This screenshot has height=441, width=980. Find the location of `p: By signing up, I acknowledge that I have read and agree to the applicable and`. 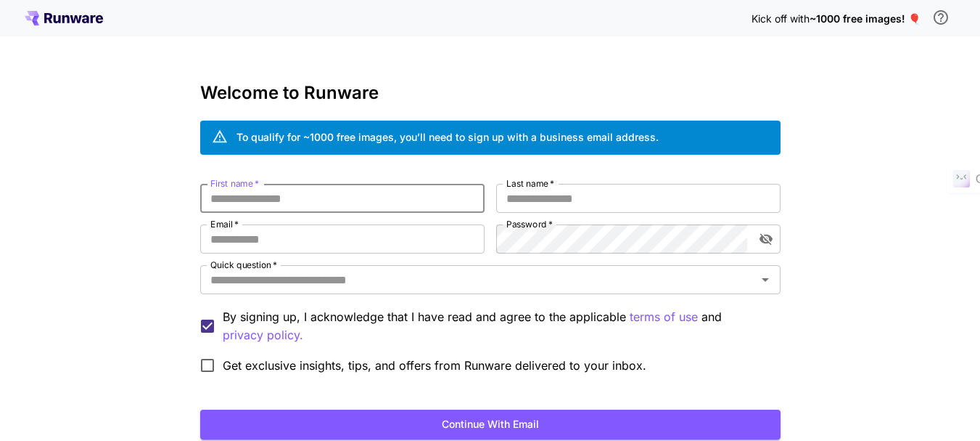

p: By signing up, I acknowledge that I have read and agree to the applicable and is located at coordinates (496, 326).